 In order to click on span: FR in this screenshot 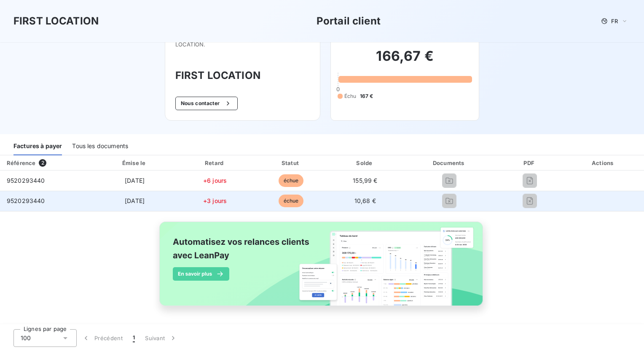, I will do `click(615, 21)`.